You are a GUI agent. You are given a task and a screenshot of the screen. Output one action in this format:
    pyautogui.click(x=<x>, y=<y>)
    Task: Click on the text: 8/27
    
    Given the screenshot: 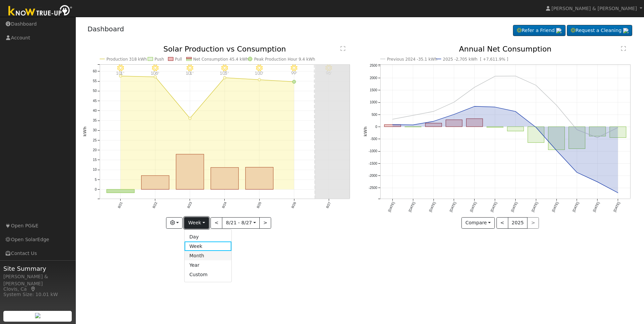 What is the action you would take?
    pyautogui.click(x=328, y=205)
    